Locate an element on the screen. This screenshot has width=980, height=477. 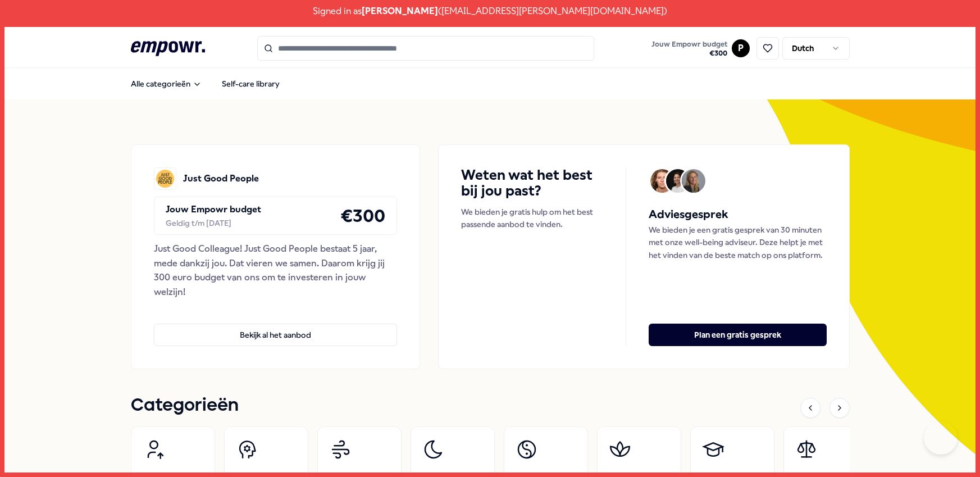
h1: Categorieën is located at coordinates (185, 406).